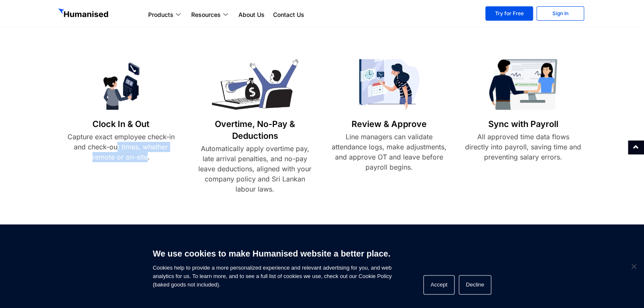 The image size is (644, 308). What do you see at coordinates (439, 285) in the screenshot?
I see `button: Accept` at bounding box center [439, 285].